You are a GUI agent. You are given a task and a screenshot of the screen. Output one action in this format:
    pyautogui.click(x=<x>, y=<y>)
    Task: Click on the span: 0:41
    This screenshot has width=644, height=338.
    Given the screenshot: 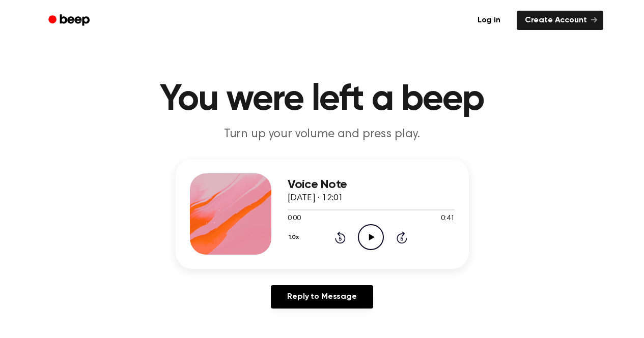 What is the action you would take?
    pyautogui.click(x=447, y=219)
    